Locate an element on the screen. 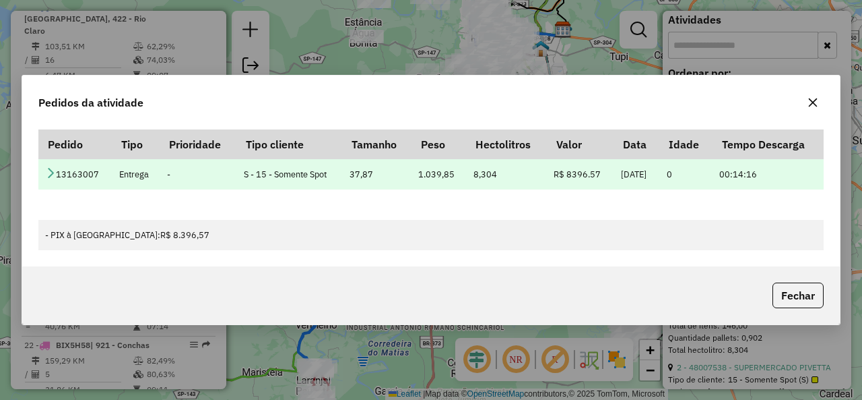 This screenshot has width=862, height=400. span: Entrega is located at coordinates (134, 174).